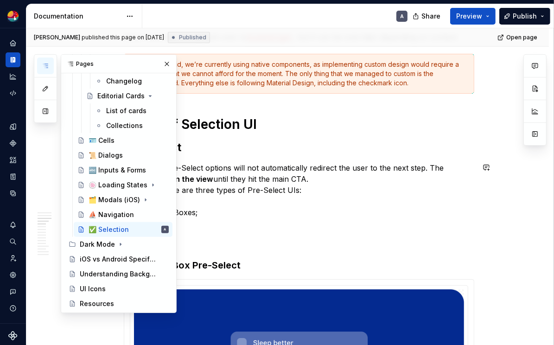 The image size is (554, 345). I want to click on a: Editorial Cards, so click(127, 96).